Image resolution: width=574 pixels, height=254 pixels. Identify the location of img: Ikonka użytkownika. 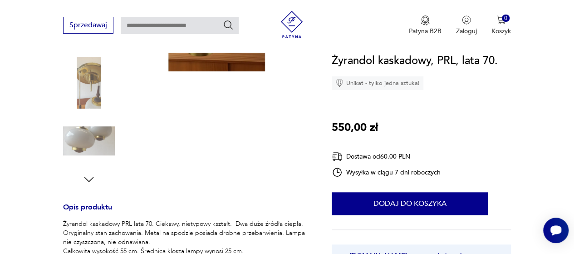
(467, 20).